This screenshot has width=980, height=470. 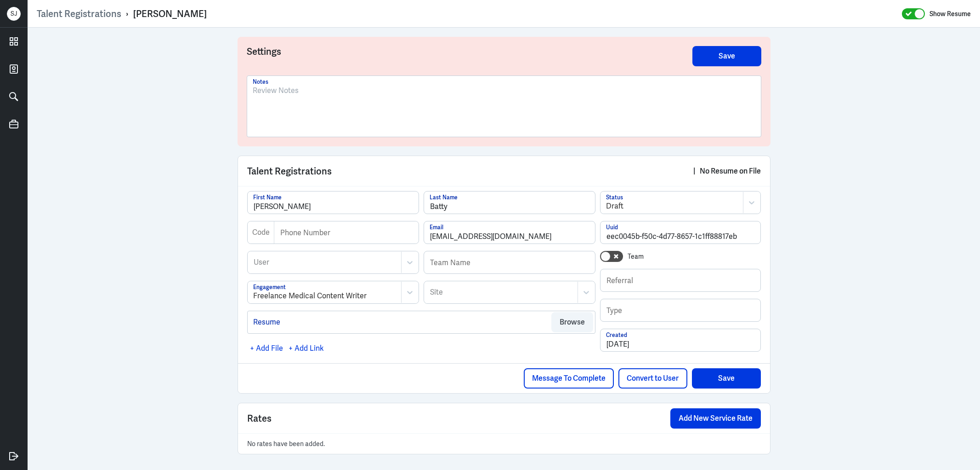 I want to click on div: + Add Link, so click(x=306, y=348).